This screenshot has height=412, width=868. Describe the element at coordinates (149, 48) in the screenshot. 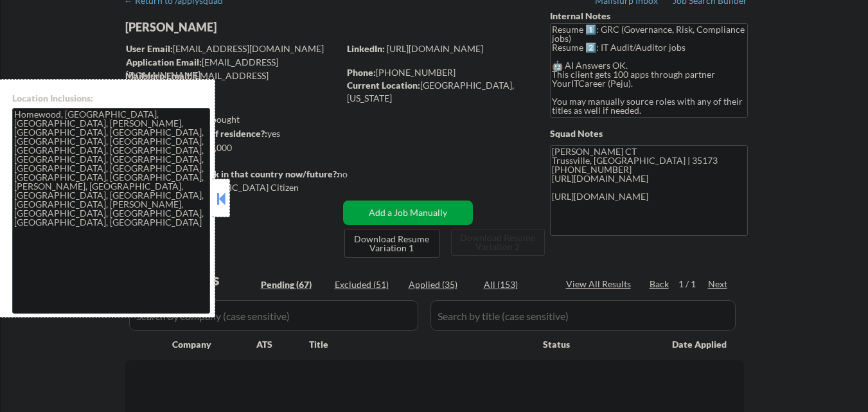

I see `strong: User Email:` at that location.